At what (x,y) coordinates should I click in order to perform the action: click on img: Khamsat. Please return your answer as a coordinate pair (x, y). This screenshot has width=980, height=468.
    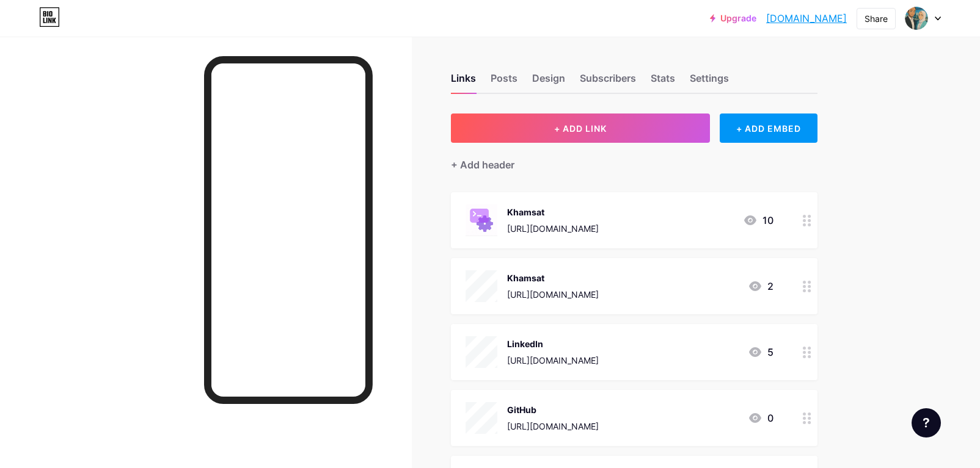
    Looking at the image, I should click on (481, 220).